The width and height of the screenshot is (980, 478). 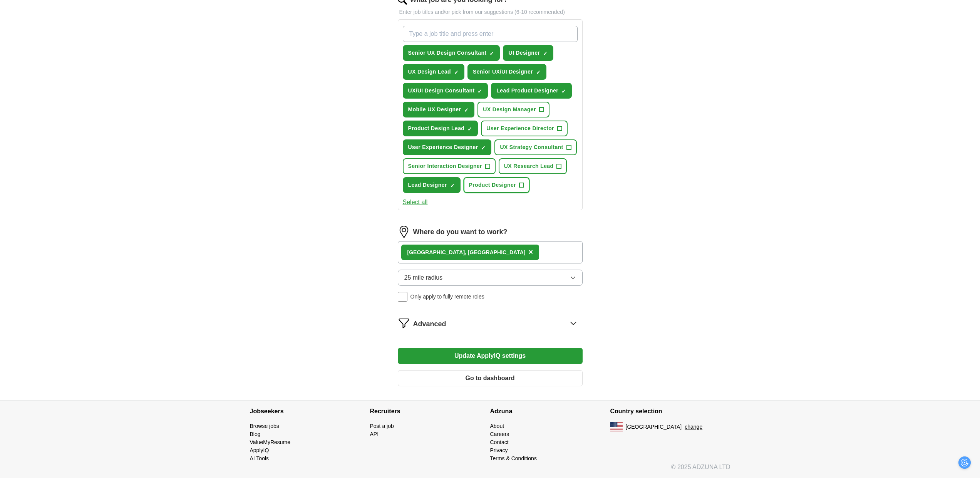 I want to click on input: Only apply to fully remote roles, so click(x=403, y=297).